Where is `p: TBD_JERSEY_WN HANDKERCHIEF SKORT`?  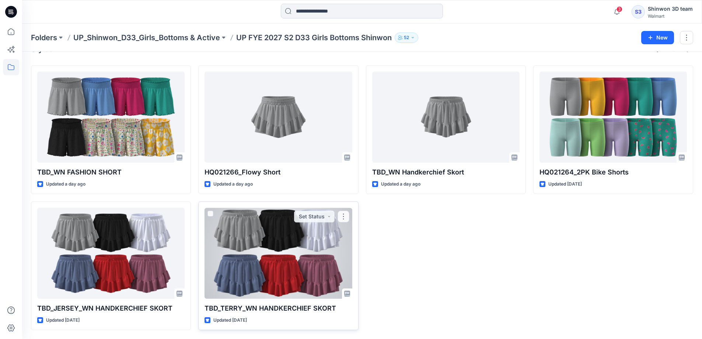 p: TBD_JERSEY_WN HANDKERCHIEF SKORT is located at coordinates (111, 308).